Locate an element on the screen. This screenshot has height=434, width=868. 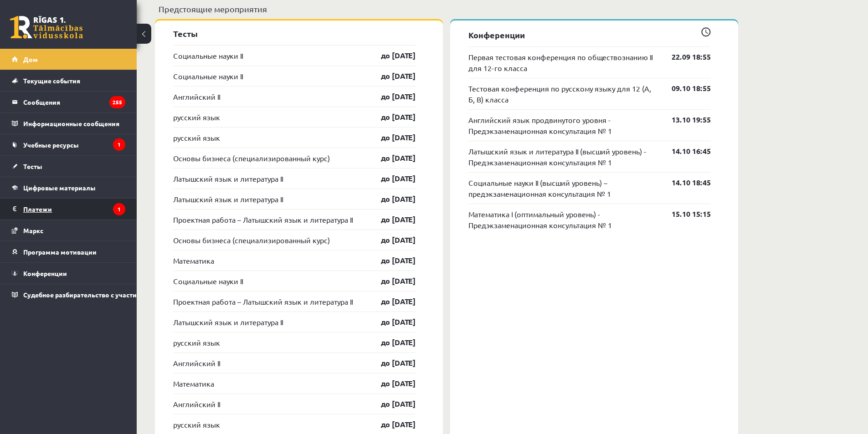
a: 14.10 18:45 is located at coordinates (685, 182).